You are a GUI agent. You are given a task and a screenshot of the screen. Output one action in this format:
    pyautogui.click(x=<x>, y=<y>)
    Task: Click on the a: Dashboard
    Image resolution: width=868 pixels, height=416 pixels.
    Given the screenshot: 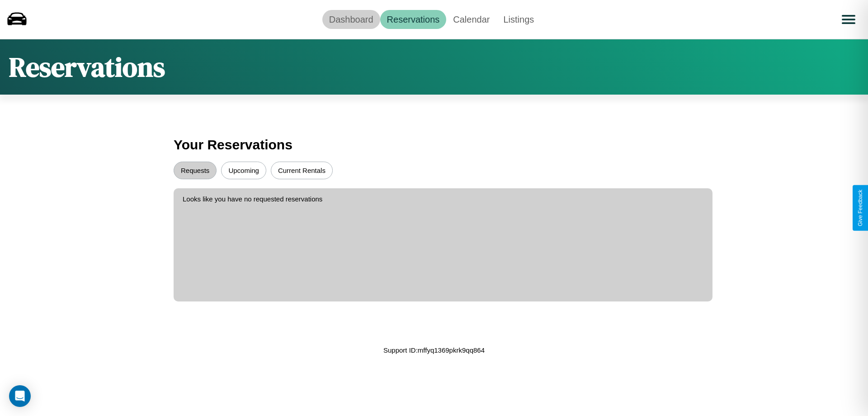 What is the action you would take?
    pyautogui.click(x=351, y=19)
    